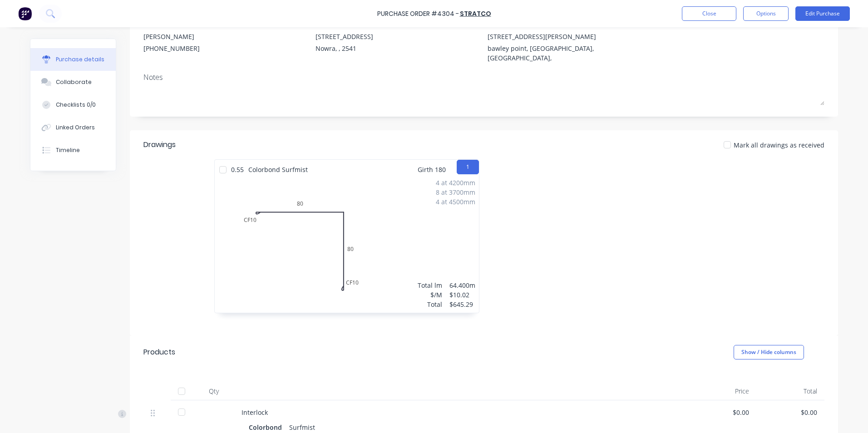 The height and width of the screenshot is (433, 868). I want to click on div: Linked Orders, so click(75, 128).